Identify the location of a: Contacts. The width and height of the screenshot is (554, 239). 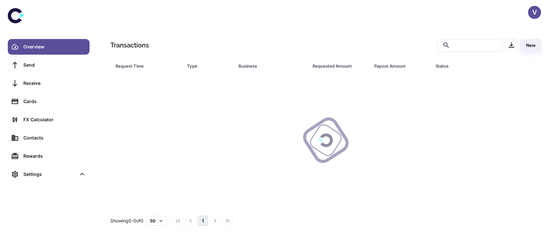
(49, 138).